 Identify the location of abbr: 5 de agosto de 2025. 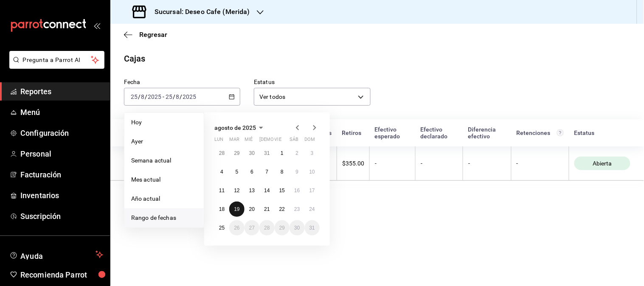
(237, 172).